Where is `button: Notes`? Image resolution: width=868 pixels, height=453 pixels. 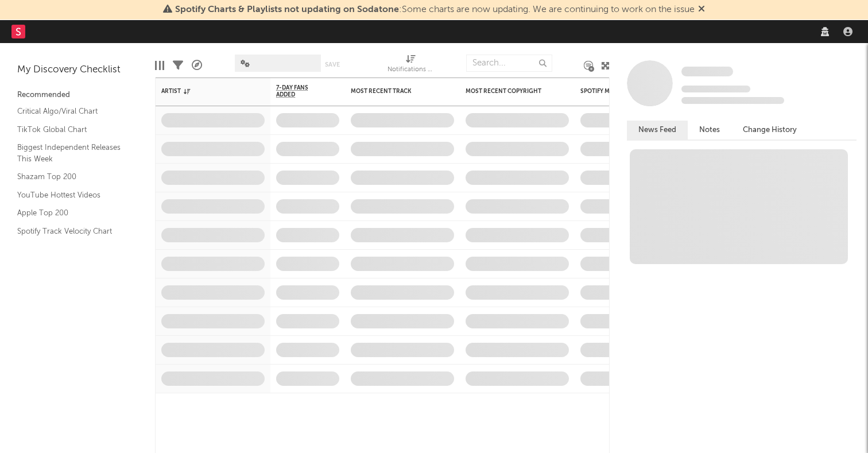
button: Notes is located at coordinates (710, 129).